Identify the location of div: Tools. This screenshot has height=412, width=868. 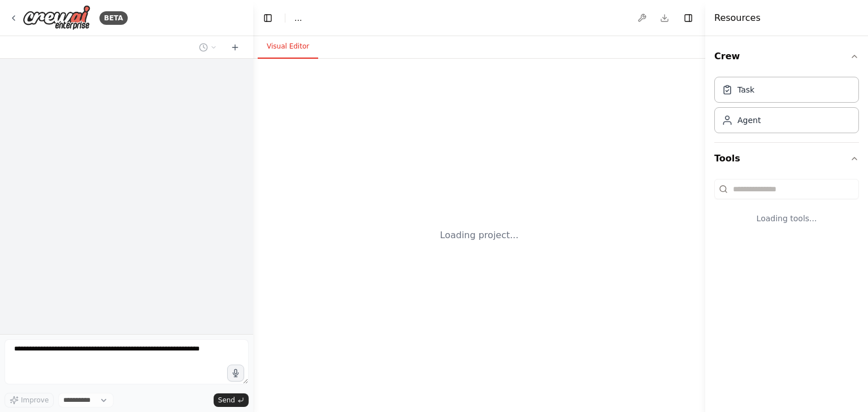
(786, 208).